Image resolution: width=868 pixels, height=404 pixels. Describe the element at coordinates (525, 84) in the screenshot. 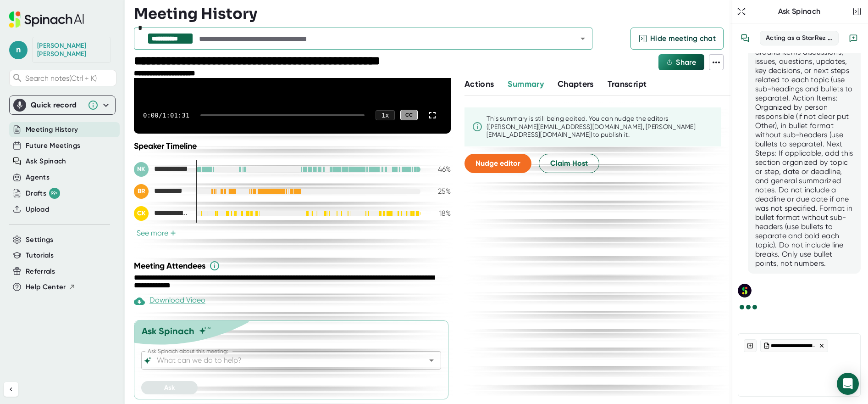

I see `button: Summary` at that location.